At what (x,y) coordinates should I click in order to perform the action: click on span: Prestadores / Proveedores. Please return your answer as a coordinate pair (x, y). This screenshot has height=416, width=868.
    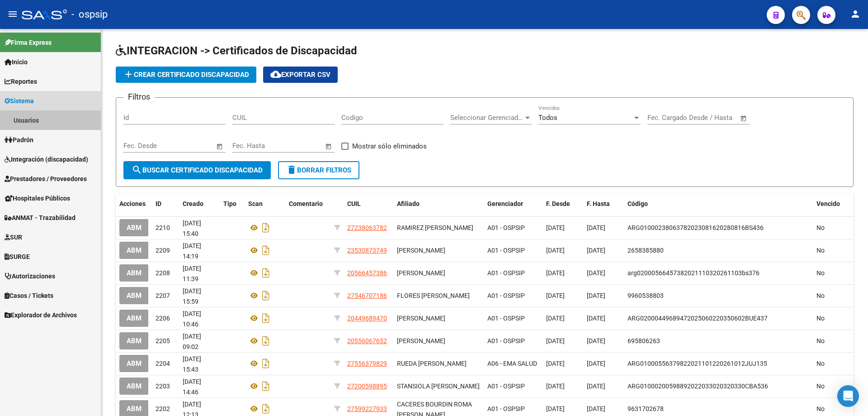
    Looking at the image, I should click on (46, 178).